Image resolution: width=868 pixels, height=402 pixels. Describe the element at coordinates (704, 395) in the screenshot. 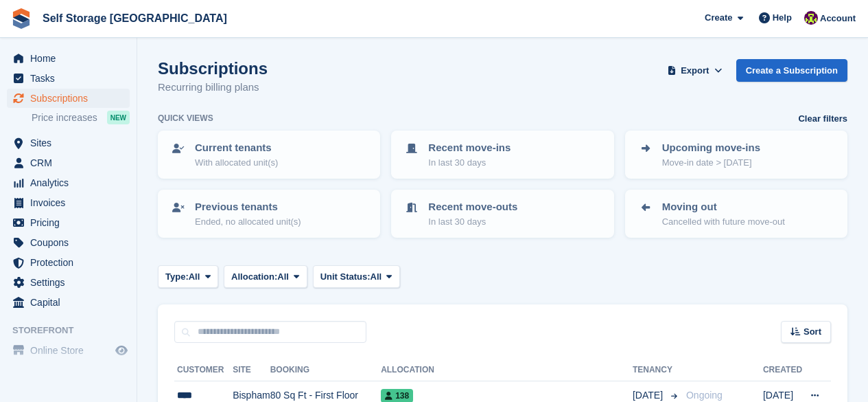

I see `span: Ongoing` at that location.